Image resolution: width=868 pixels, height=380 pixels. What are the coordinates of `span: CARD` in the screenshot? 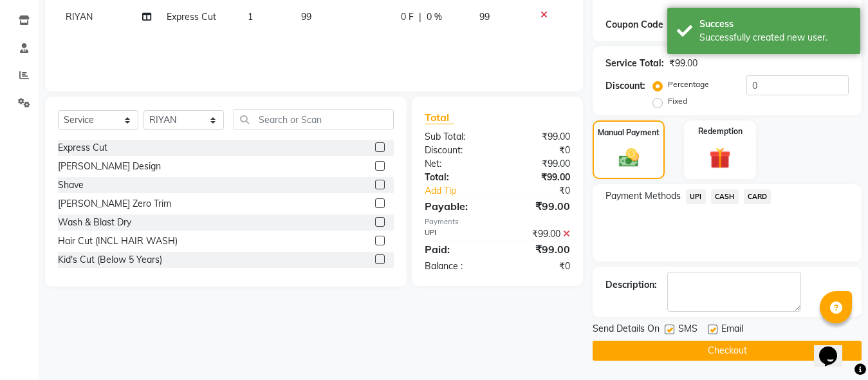 It's located at (757, 196).